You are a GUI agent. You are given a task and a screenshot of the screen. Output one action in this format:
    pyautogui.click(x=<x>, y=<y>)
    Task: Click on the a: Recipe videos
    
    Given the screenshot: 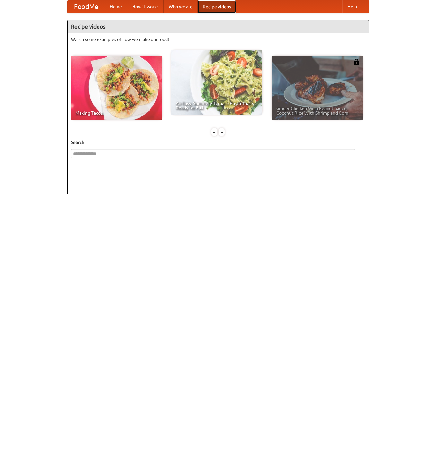 What is the action you would take?
    pyautogui.click(x=217, y=7)
    